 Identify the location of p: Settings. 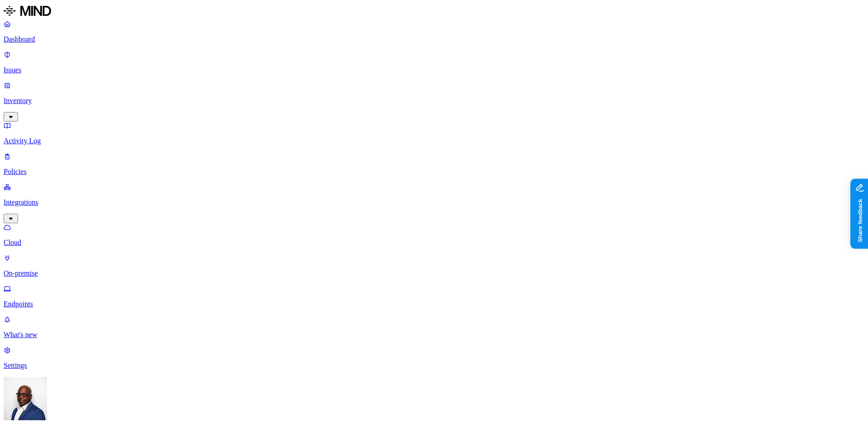
(434, 366).